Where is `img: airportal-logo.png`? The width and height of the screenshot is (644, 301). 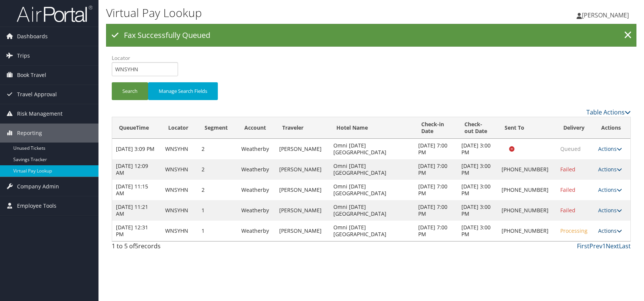
img: airportal-logo.png is located at coordinates (55, 14).